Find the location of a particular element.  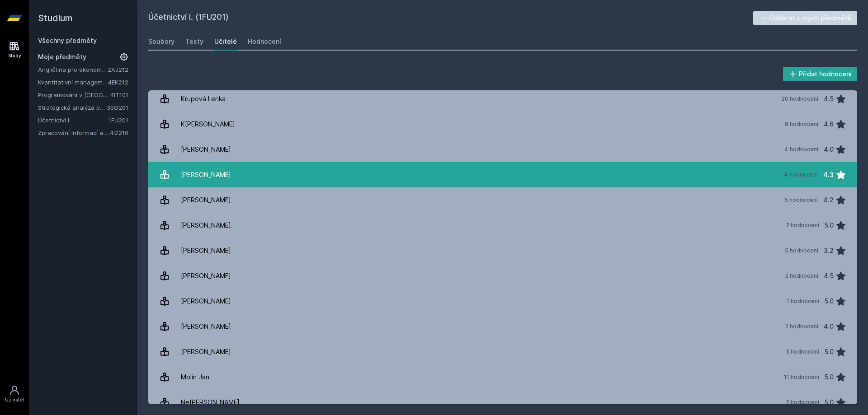

a: Soubory is located at coordinates (161, 42).